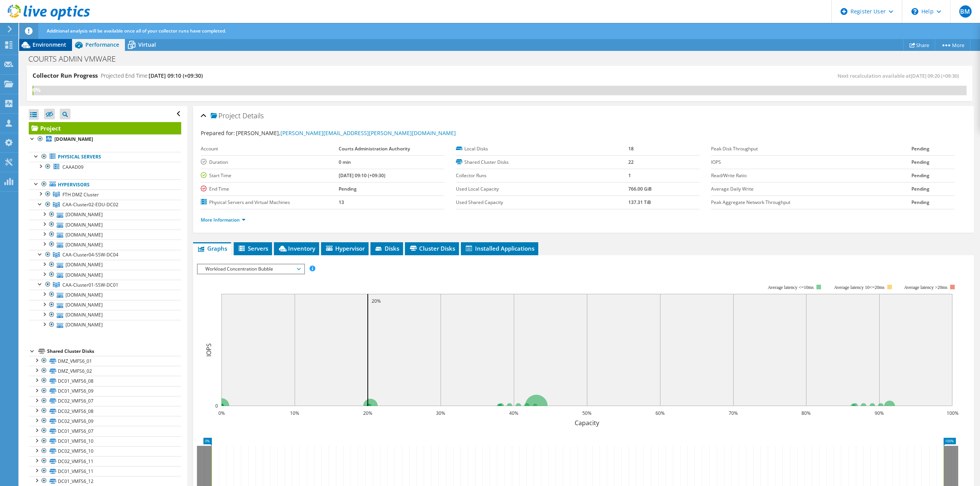 Image resolution: width=980 pixels, height=486 pixels. What do you see at coordinates (345, 248) in the screenshot?
I see `span: Hypervisor` at bounding box center [345, 248].